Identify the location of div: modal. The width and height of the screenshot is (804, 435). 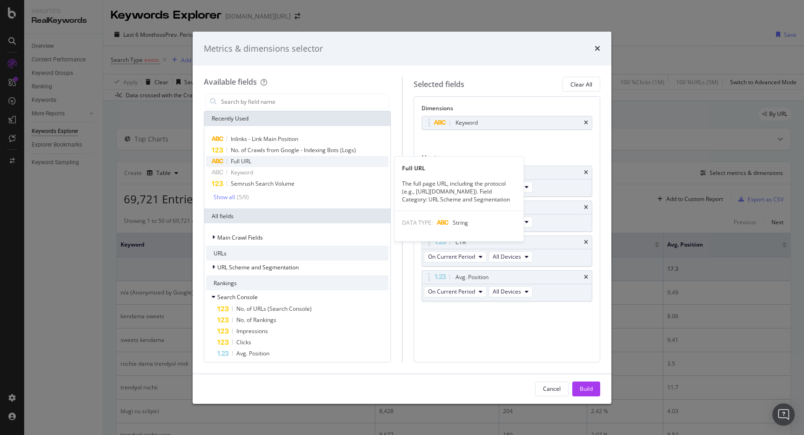
(402, 218).